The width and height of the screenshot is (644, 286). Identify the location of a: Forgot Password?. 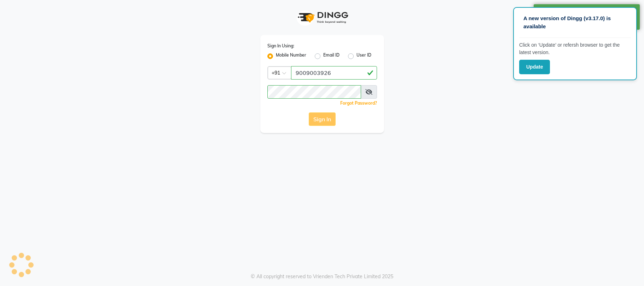
(358, 103).